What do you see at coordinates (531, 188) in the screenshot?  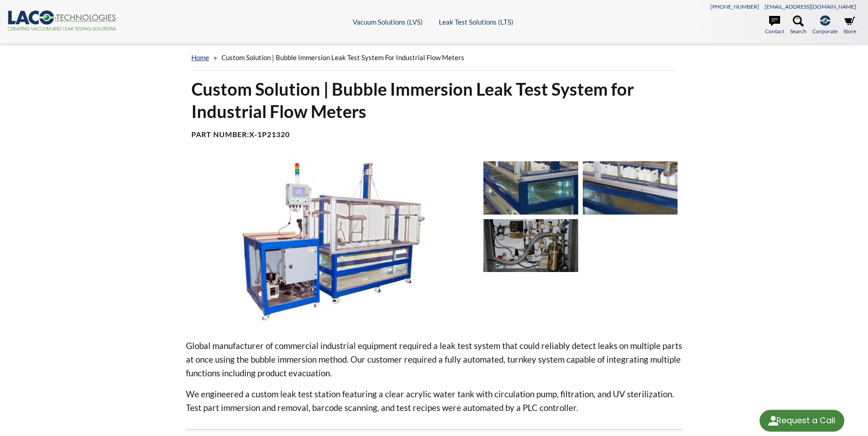 I see `img: Close up of frame on Bubble immersion leak test system for industrial flow meters` at bounding box center [531, 188].